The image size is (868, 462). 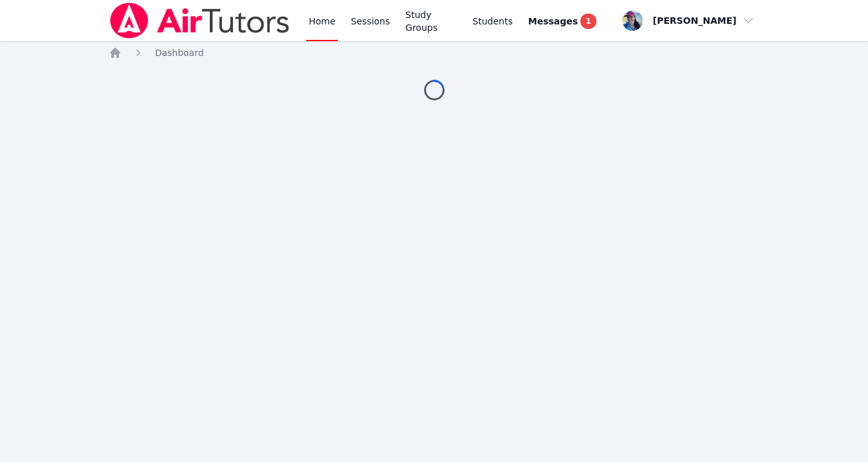 What do you see at coordinates (200, 21) in the screenshot?
I see `img: Air Tutors` at bounding box center [200, 21].